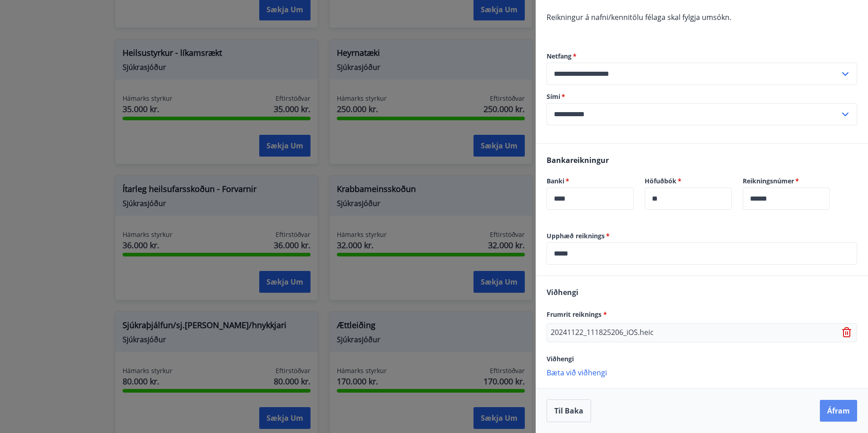 The width and height of the screenshot is (868, 433). I want to click on p: 20241122_111825206_iOS.heic, so click(602, 333).